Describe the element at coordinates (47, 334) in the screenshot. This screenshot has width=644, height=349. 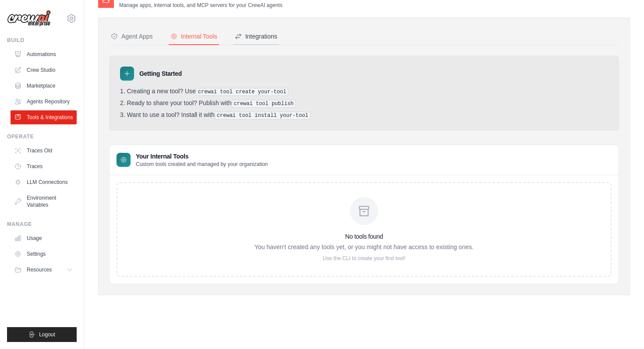
I see `span: Logout` at that location.